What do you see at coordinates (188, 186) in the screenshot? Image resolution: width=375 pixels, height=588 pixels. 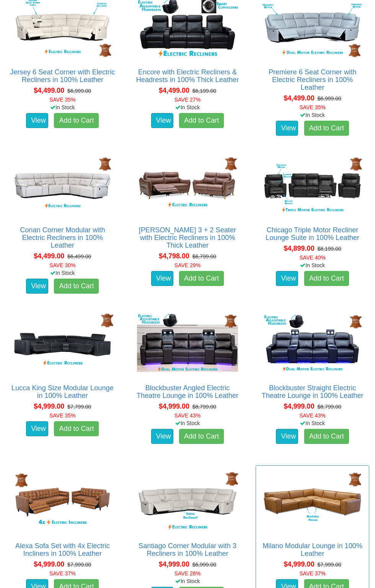 I see `img: Leon 3 + 2 Seater with Electric Recliners in 100% Thick Leather` at bounding box center [188, 186].